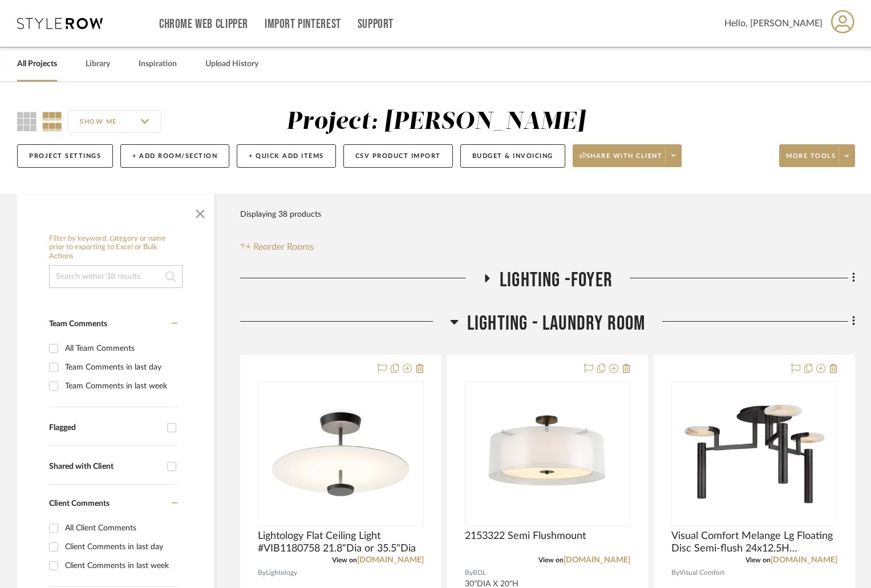  Describe the element at coordinates (97, 64) in the screenshot. I see `a: Library` at that location.